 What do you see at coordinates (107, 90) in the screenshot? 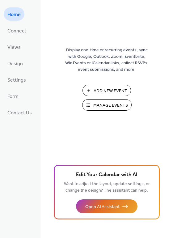
I see `button: Add New Event` at bounding box center [107, 90].